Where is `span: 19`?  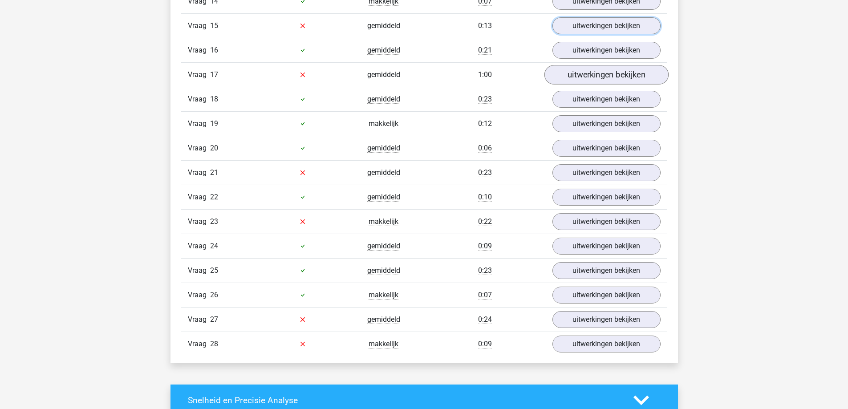
span: 19 is located at coordinates (214, 123).